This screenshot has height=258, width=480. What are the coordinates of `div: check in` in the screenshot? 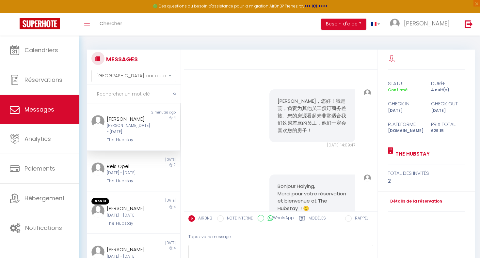 It's located at (405, 104).